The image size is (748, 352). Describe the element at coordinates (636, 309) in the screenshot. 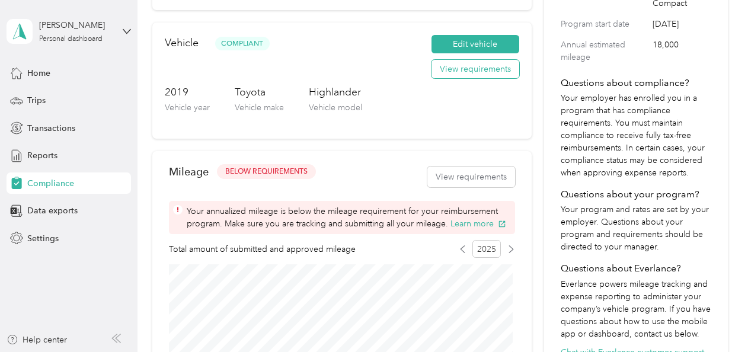

I see `p: Everlance powers mileage tracking and expense reporting to administer your company’s vehicle prog...` at that location.